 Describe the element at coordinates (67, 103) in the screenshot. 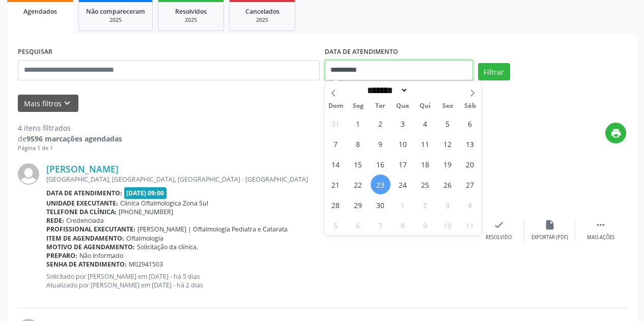

I see `i: keyboard_arrow_down` at that location.